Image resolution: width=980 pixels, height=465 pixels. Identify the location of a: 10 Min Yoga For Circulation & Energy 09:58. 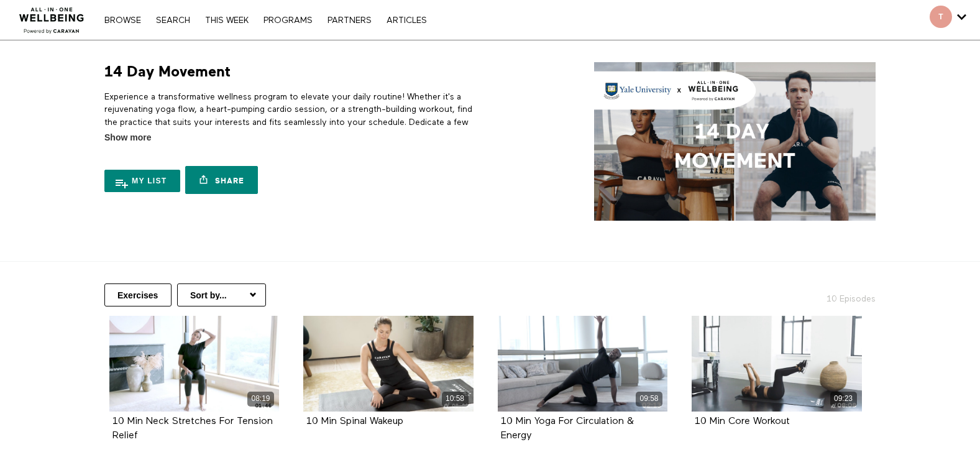
(583, 364).